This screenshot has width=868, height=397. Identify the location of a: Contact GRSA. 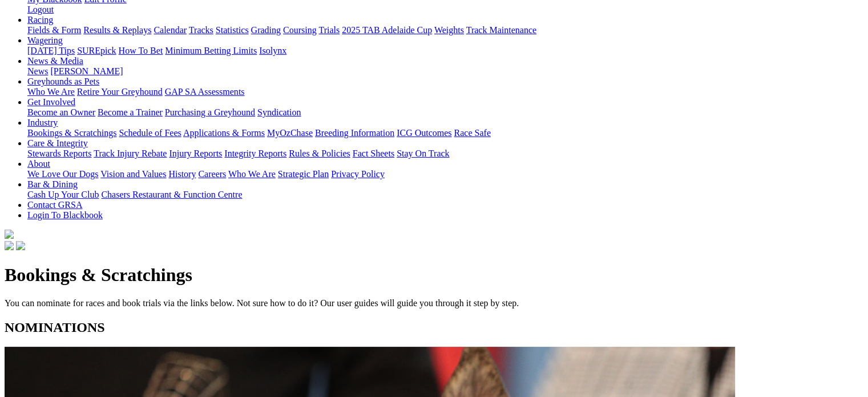
(55, 205).